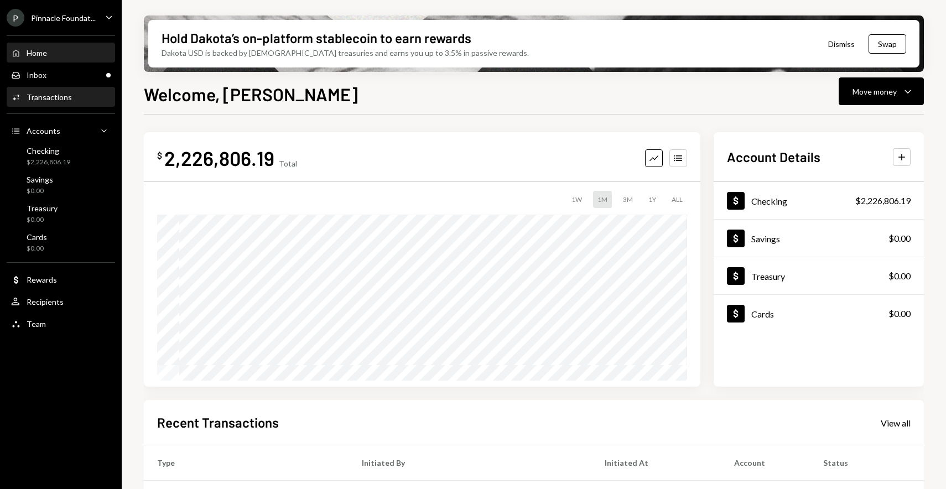  Describe the element at coordinates (628, 199) in the screenshot. I see `div: 3M` at that location.